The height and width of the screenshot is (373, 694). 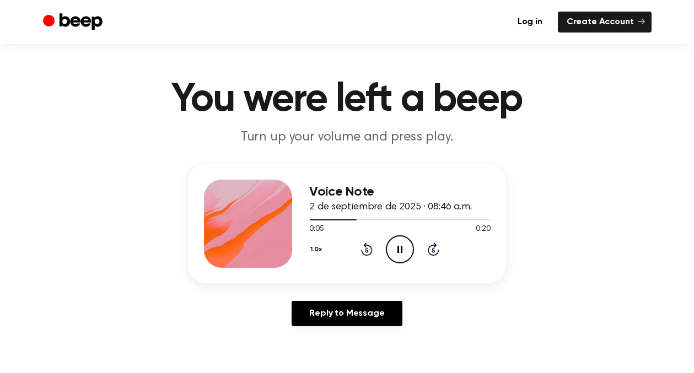 I want to click on span: 2 de septiembre de 2025 · 08:46 a.m., so click(x=391, y=207).